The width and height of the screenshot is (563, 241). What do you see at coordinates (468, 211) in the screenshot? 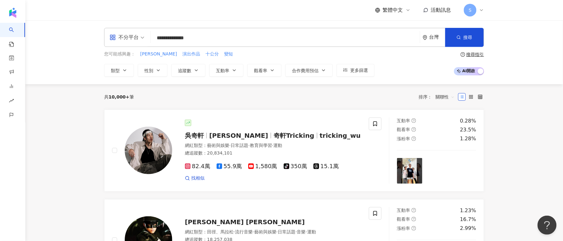
I see `div: 1.23%` at bounding box center [468, 211].